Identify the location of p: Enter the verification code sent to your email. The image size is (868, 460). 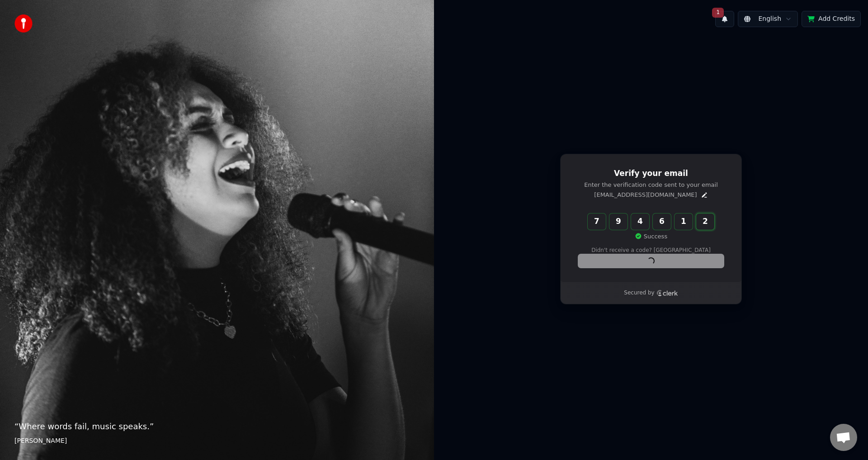
(651, 185).